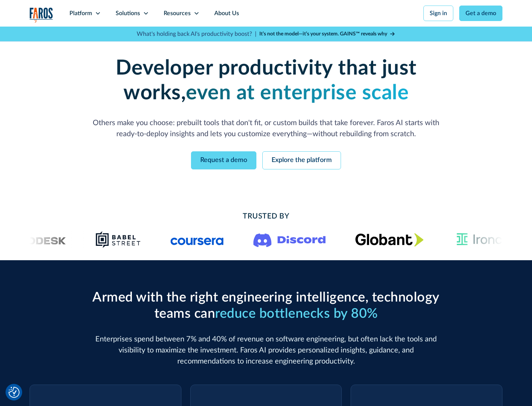  What do you see at coordinates (41, 15) in the screenshot?
I see `img: Logo of the analytics and reporting company Faros.` at bounding box center [41, 15].